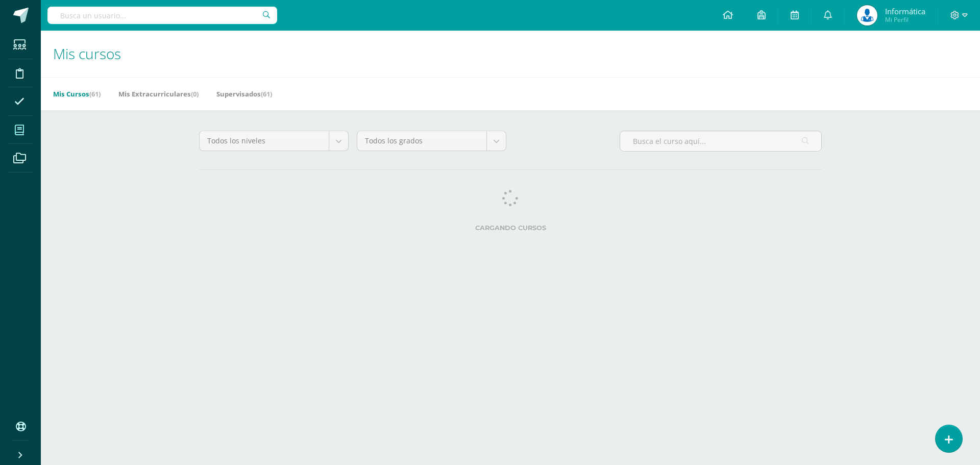  Describe the element at coordinates (77, 94) in the screenshot. I see `a: Mis Cursos(61)` at that location.